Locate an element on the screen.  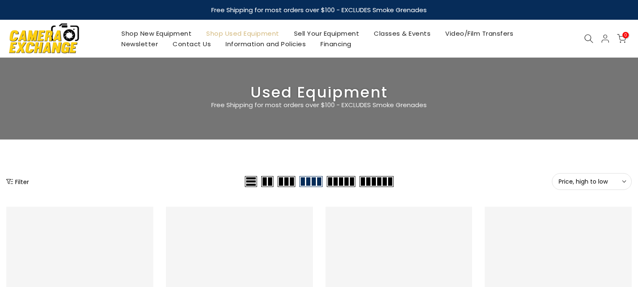
a: Shop Used Equipment is located at coordinates (243, 33).